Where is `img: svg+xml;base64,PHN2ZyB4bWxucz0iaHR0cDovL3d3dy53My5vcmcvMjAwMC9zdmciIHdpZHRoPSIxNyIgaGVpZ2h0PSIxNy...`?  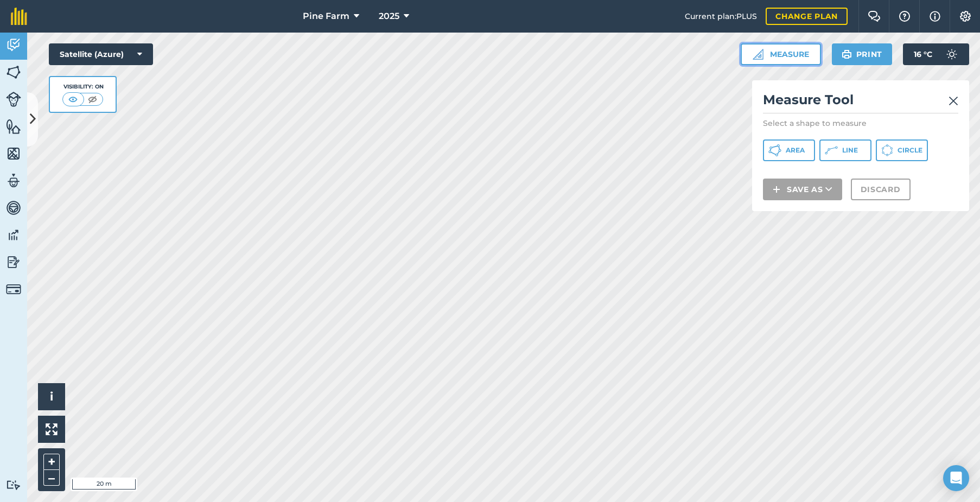 img: svg+xml;base64,PHN2ZyB4bWxucz0iaHR0cDovL3d3dy53My5vcmcvMjAwMC9zdmciIHdpZHRoPSIxNyIgaGVpZ2h0PSIxNy... is located at coordinates (936, 16).